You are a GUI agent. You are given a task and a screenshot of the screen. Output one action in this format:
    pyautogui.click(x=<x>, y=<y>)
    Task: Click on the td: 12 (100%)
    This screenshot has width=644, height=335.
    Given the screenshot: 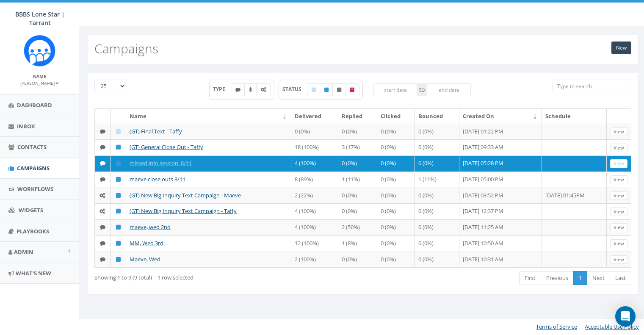 What is the action you would take?
    pyautogui.click(x=314, y=244)
    